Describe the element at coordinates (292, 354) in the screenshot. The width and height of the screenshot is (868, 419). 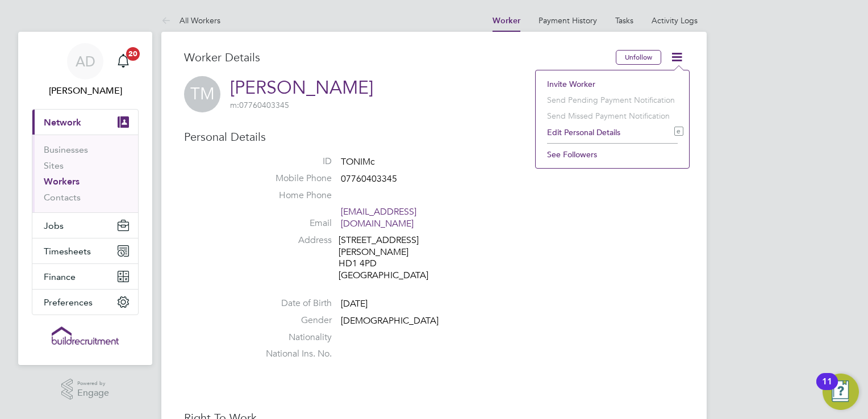
I see `label: National Ins. No.` at that location.